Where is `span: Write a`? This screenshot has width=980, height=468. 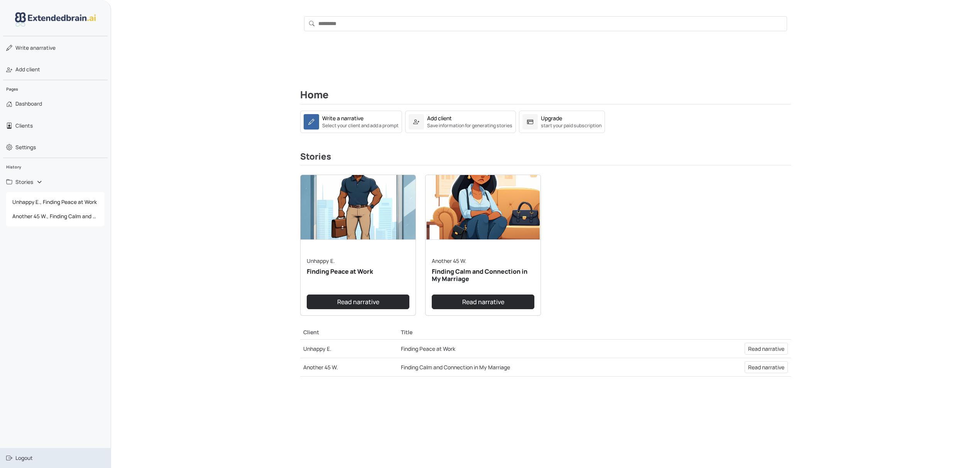
span: Write a is located at coordinates (24, 48).